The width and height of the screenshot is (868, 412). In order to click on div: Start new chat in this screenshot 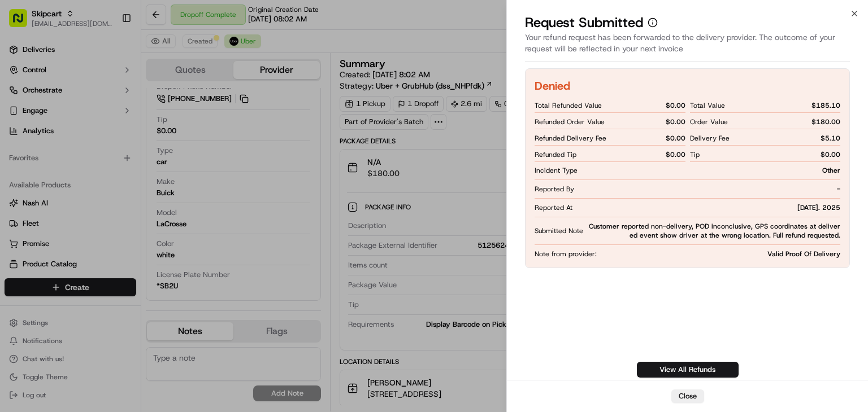, I will do `click(112, 114)`.